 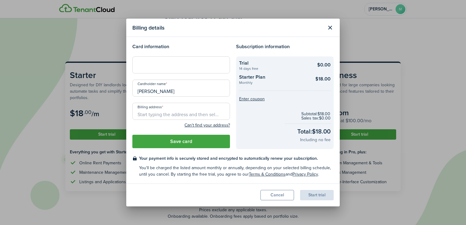 I want to click on button: Close modal, so click(x=330, y=28).